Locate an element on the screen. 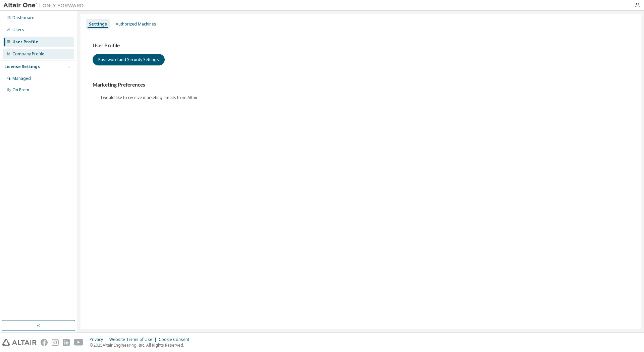 The width and height of the screenshot is (644, 352). div: On Prem is located at coordinates (21, 90).